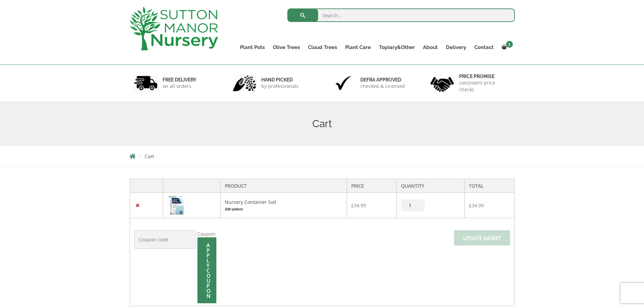  I want to click on input: Product quantity, so click(413, 206).